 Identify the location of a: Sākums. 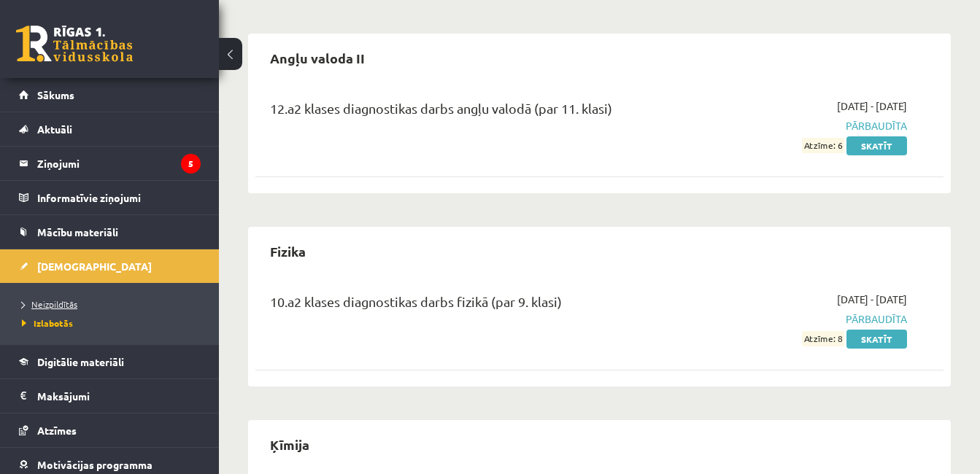
(110, 95).